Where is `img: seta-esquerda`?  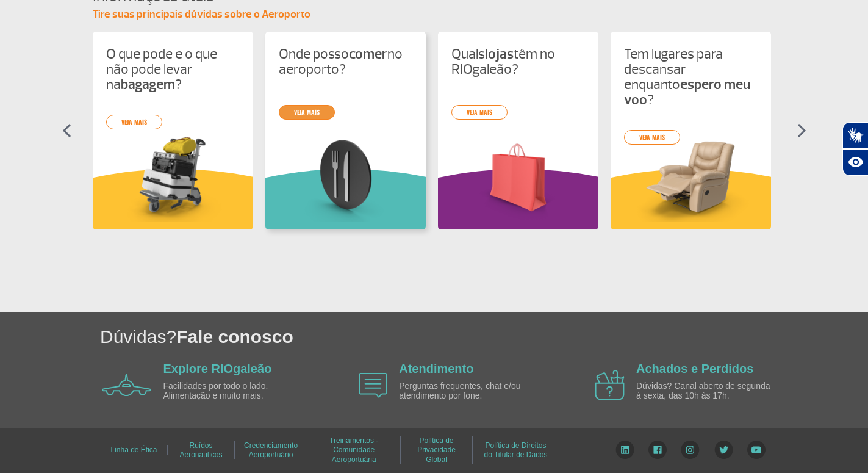
img: seta-esquerda is located at coordinates (66, 131).